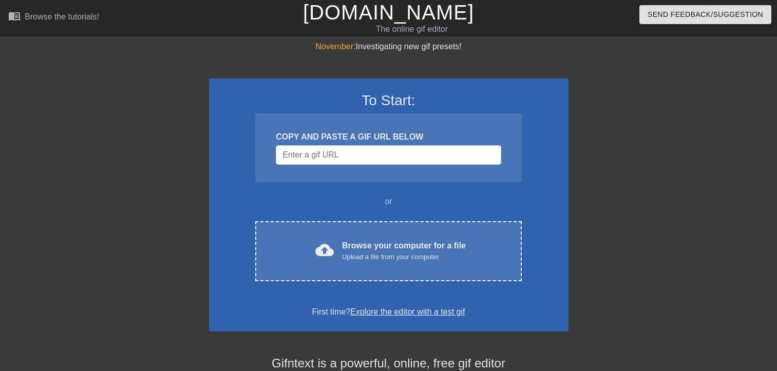 This screenshot has height=371, width=777. Describe the element at coordinates (389, 101) in the screenshot. I see `h3: To Start:` at that location.